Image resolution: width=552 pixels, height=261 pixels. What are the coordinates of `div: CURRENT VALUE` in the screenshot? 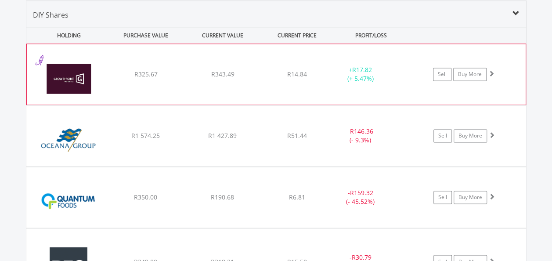 It's located at (223, 35).